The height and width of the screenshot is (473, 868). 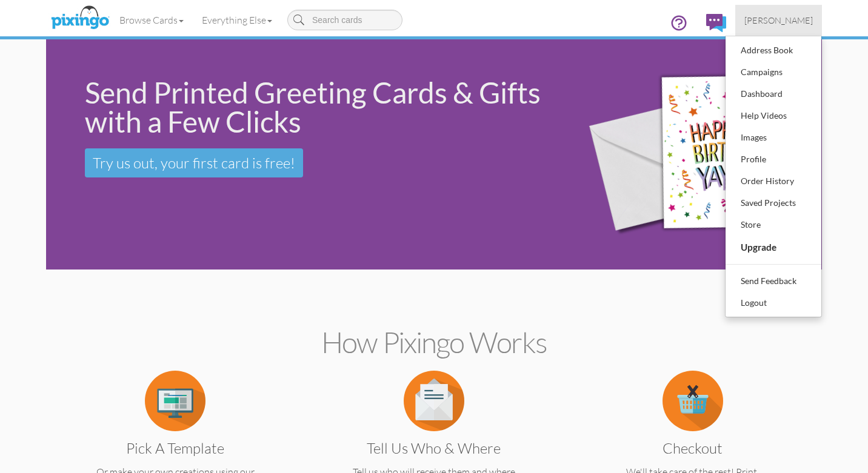 What do you see at coordinates (773, 281) in the screenshot?
I see `a: Send Feedback` at bounding box center [773, 281].